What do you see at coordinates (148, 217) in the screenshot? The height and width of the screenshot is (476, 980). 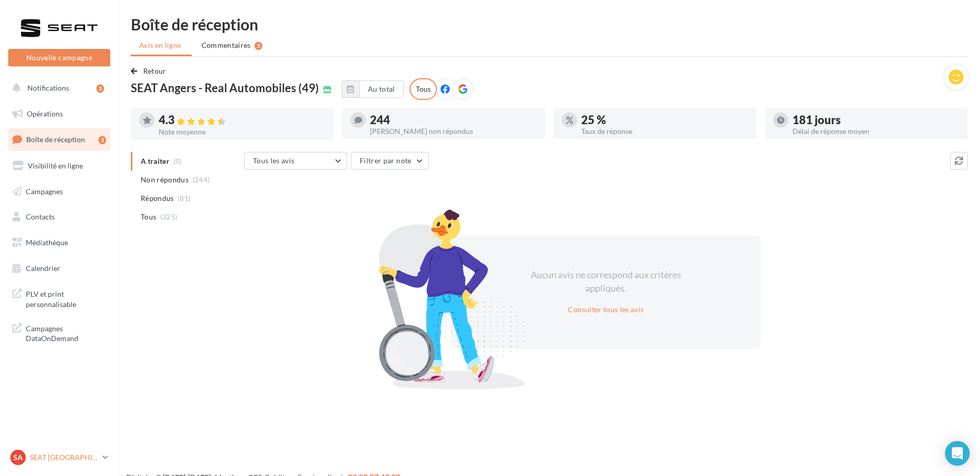 I see `span: Tous` at bounding box center [148, 217].